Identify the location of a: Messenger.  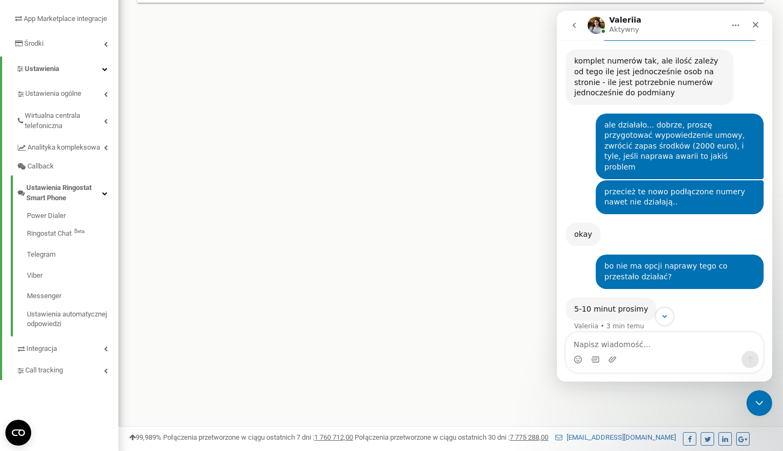
(73, 296).